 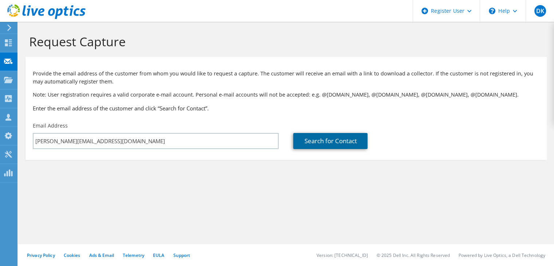 I want to click on svg: \n, so click(x=492, y=11).